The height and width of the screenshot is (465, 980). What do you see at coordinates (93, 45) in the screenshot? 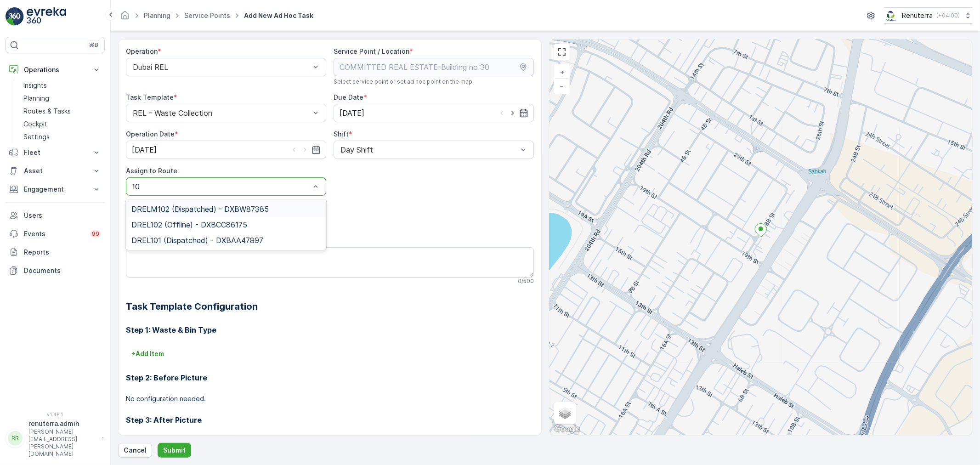
I see `p: ⌘B` at bounding box center [93, 45].